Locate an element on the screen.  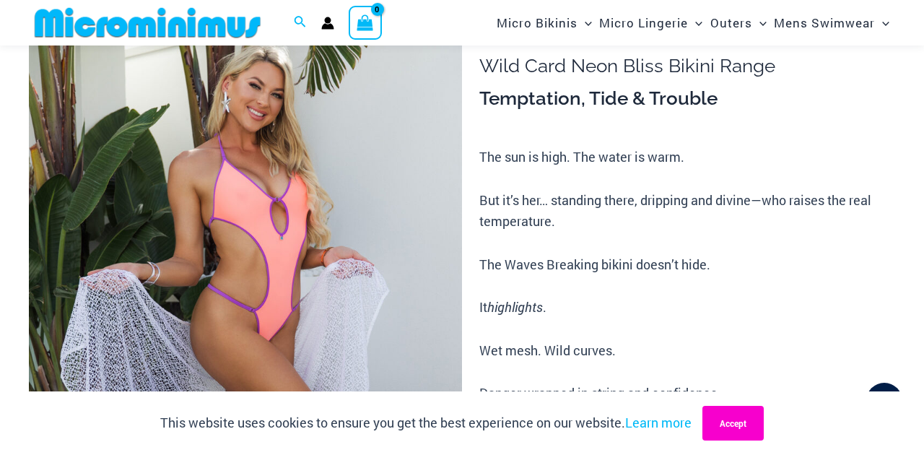
span: Outers is located at coordinates (731, 22).